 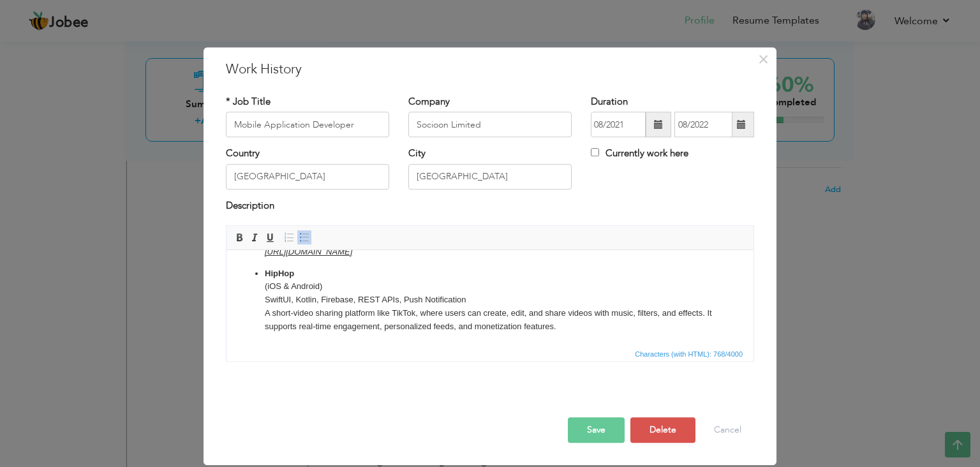 I want to click on a: Underline, so click(x=270, y=237).